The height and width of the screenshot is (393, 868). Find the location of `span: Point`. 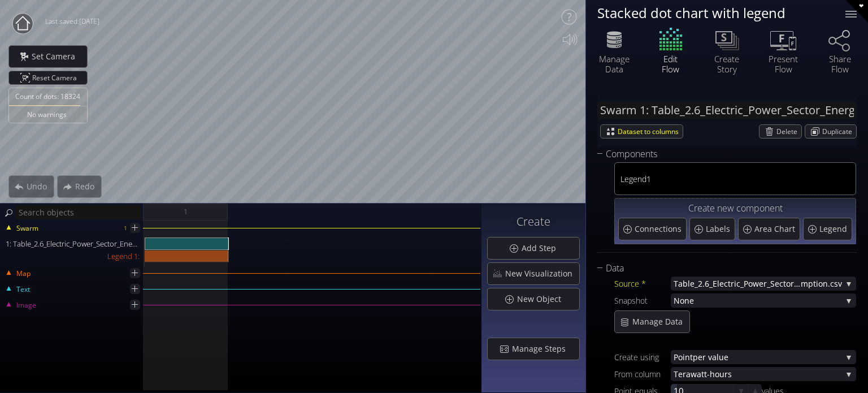

span: Point is located at coordinates (683, 357).